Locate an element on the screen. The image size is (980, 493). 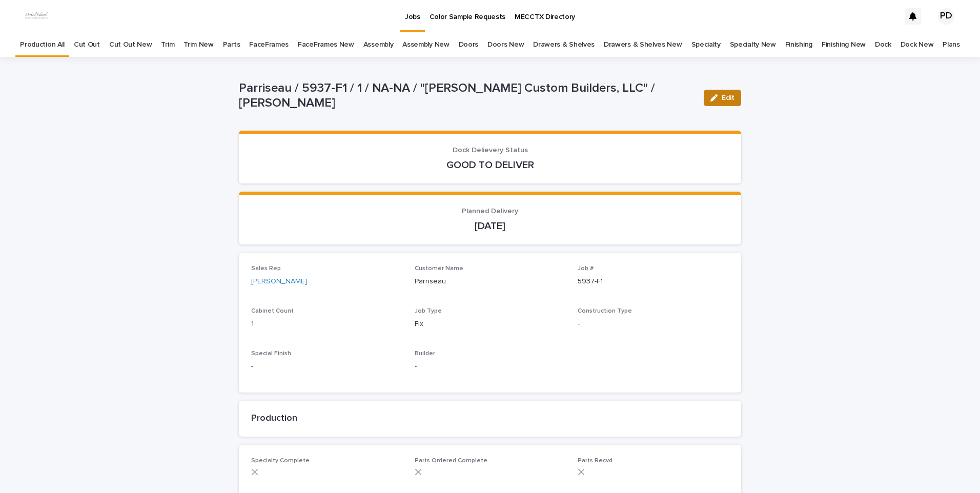
span: Planned Delivery is located at coordinates (490, 211).